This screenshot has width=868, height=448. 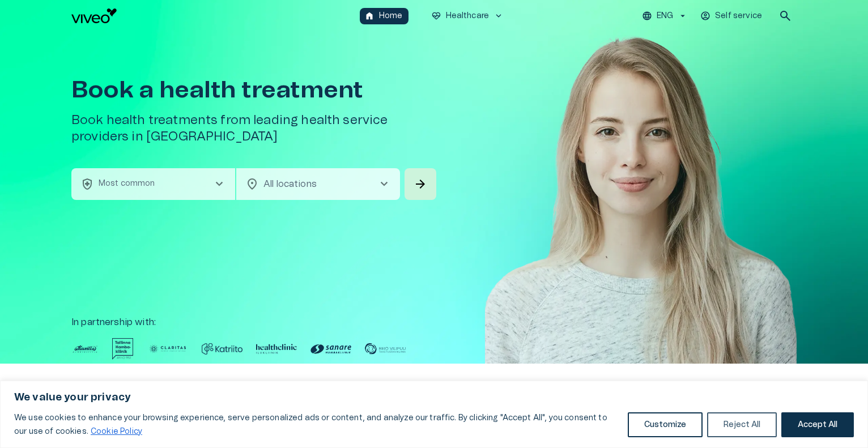 What do you see at coordinates (384, 15) in the screenshot?
I see `button: homeHome` at bounding box center [384, 15].